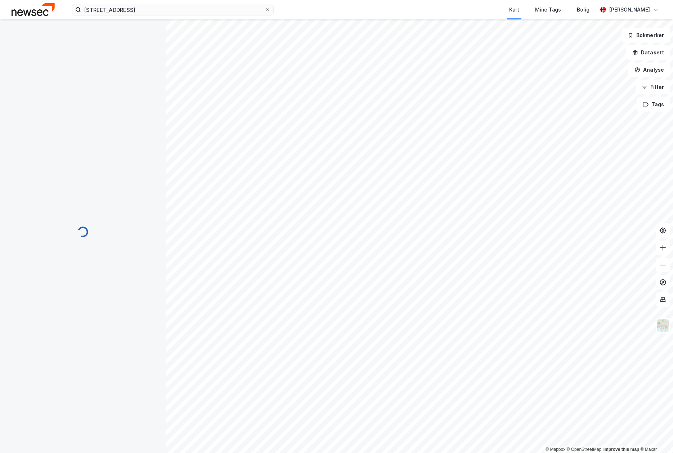 The height and width of the screenshot is (453, 673). I want to click on div: Mine Tags, so click(548, 10).